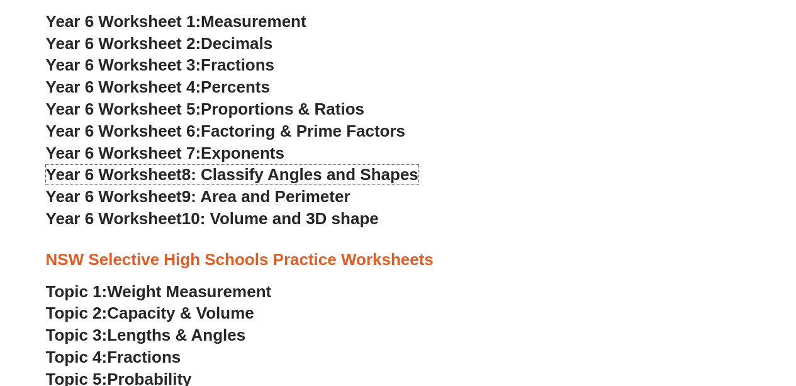 The image size is (796, 386). What do you see at coordinates (150, 313) in the screenshot?
I see `a: Topic 2:Capacity & Volume` at bounding box center [150, 313].